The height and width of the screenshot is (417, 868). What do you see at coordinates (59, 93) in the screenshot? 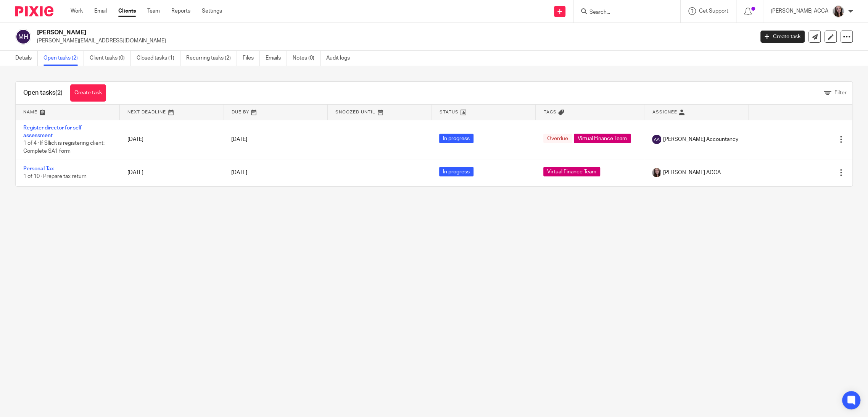
I see `span: (2)` at bounding box center [59, 93].